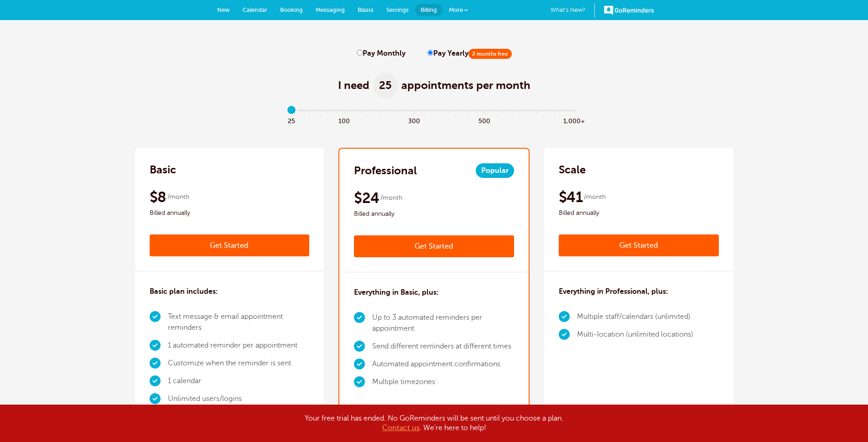 The width and height of the screenshot is (868, 442). Describe the element at coordinates (238, 399) in the screenshot. I see `li: Unlimited users/logins` at that location.